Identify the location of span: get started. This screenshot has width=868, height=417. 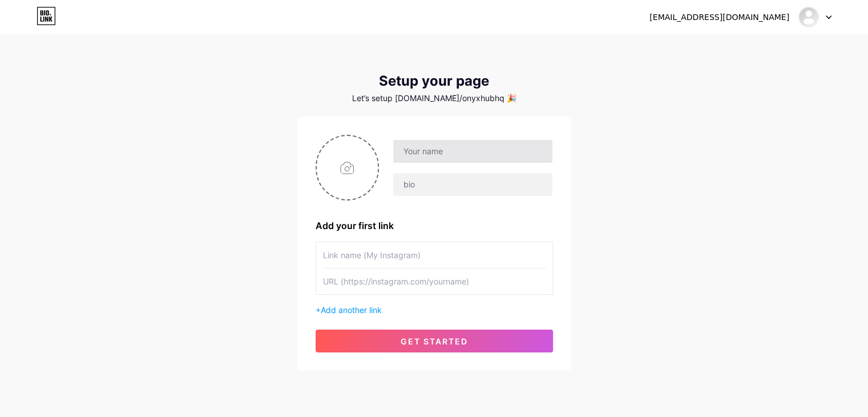
(434, 341).